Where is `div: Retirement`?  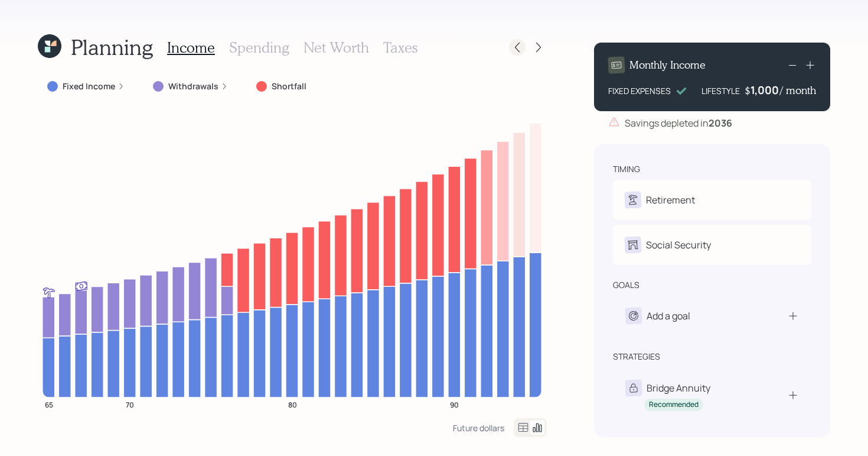
div: Retirement is located at coordinates (670, 200).